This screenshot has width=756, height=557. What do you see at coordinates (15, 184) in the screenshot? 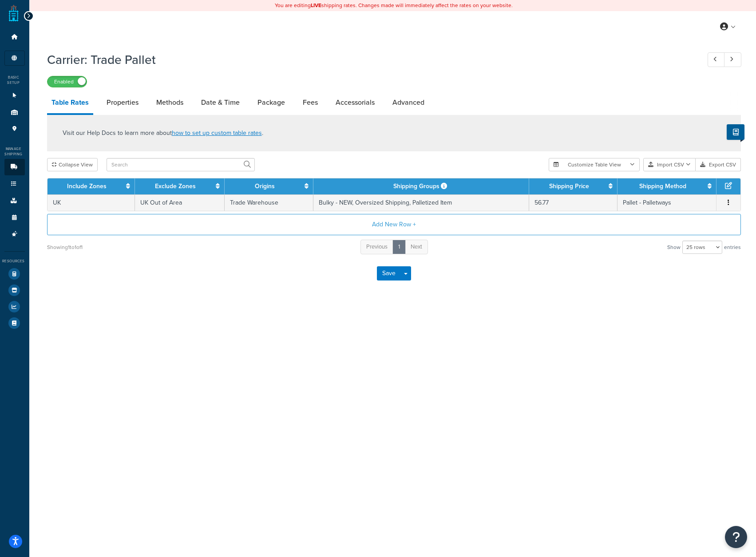
I see `li: Shipping Rules` at bounding box center [15, 184].